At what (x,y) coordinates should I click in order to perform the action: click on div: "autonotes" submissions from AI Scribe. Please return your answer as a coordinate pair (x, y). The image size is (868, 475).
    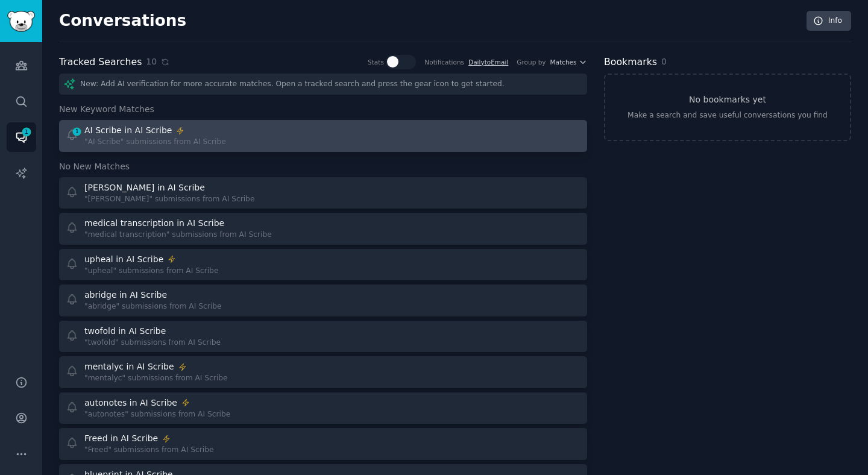
    Looking at the image, I should click on (157, 415).